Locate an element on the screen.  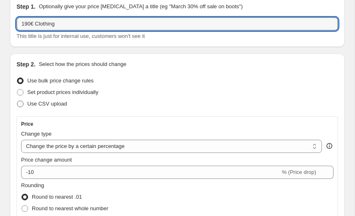
input: -15 is located at coordinates (150, 173).